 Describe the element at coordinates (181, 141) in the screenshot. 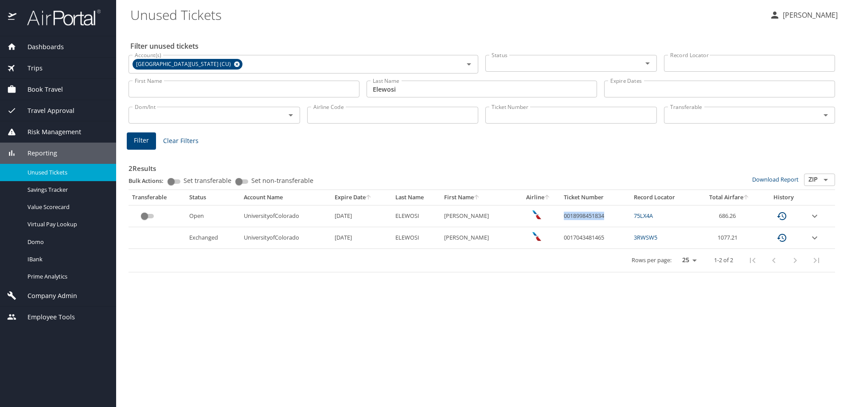

I see `button: Clear Filters` at that location.